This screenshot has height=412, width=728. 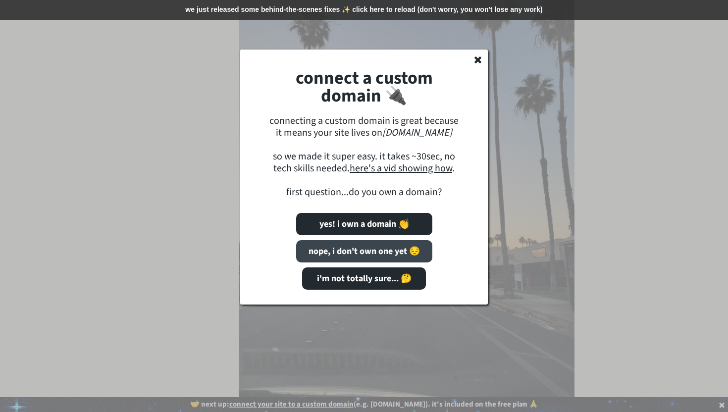 I want to click on button: yes! i own a domain 👏, so click(x=364, y=224).